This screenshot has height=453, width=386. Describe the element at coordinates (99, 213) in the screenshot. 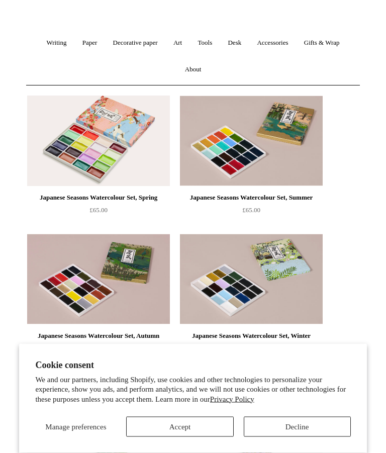

I see `a: Japanese Seasons Watercolour Set, Spring £65.00` at that location.